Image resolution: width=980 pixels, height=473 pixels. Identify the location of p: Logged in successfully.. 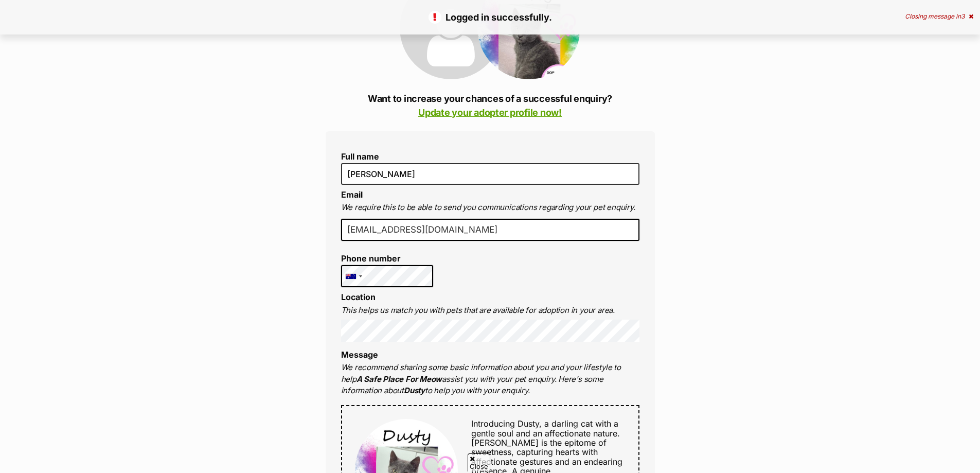
(490, 17).